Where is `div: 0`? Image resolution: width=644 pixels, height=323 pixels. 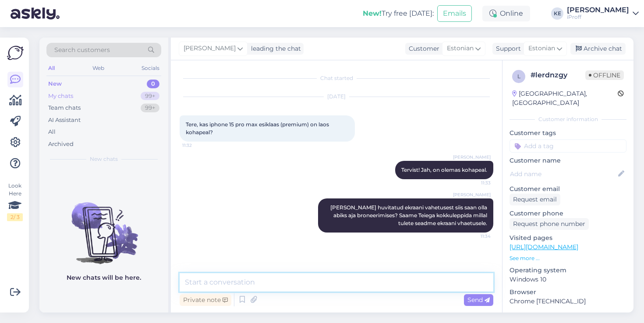
div: 0 is located at coordinates (153, 84).